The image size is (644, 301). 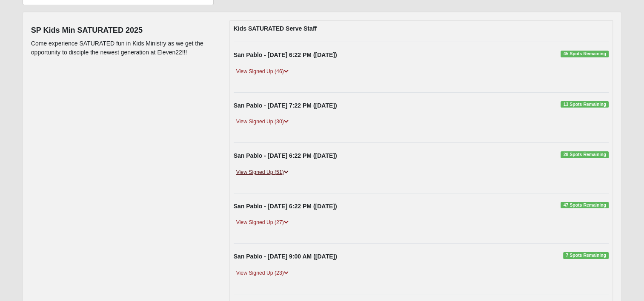 I want to click on span: 13 Spots Remaining, so click(x=584, y=105).